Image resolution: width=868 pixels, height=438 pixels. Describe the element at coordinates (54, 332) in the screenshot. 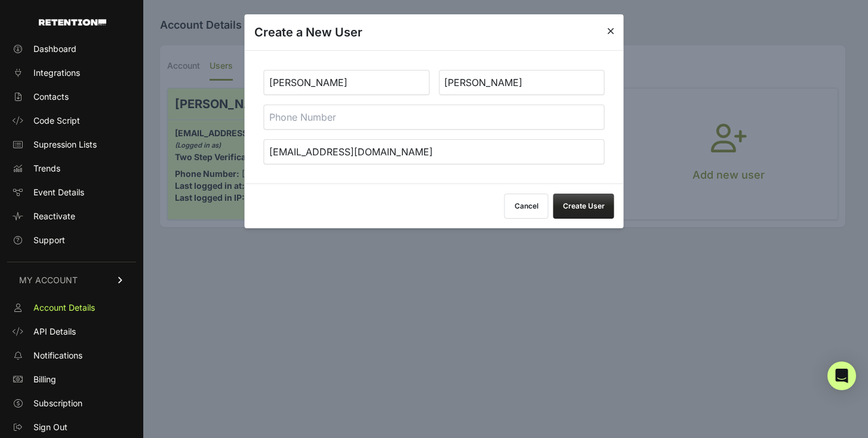

I see `span: API Details` at that location.